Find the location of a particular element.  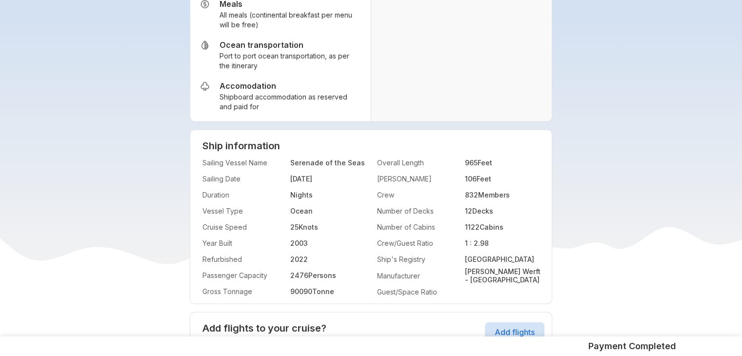

strong: Ocean is located at coordinates (301, 211).